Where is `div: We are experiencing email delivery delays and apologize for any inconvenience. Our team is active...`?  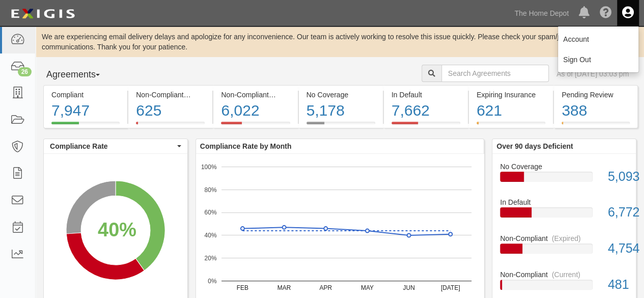
div: We are experiencing email delivery delays and apologize for any inconvenience. Our team is active... is located at coordinates (340, 42).